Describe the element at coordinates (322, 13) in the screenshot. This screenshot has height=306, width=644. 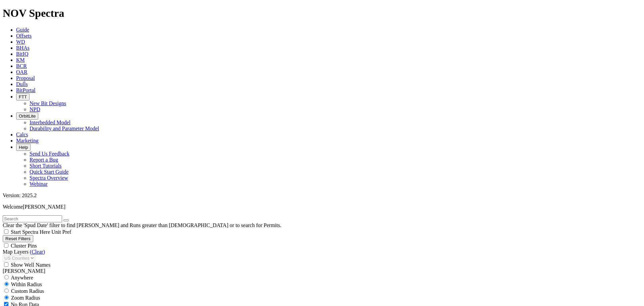
I see `h1: NOV Spectra` at that location.